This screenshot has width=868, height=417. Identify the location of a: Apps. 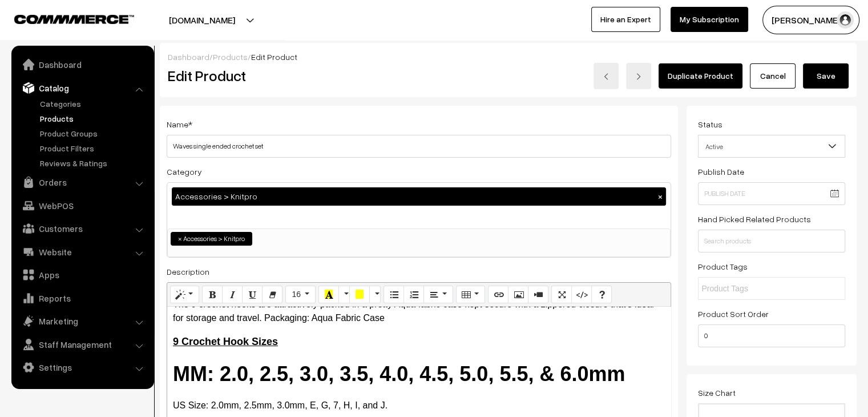
(82, 275).